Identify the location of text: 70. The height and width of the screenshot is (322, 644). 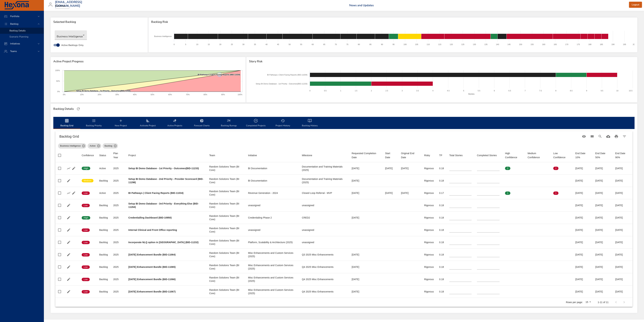
(336, 44).